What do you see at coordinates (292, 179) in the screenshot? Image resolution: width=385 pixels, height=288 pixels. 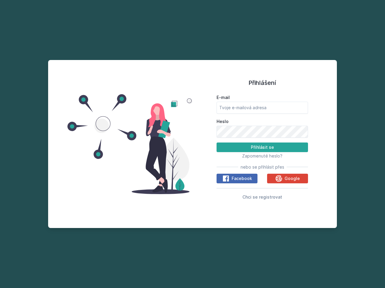 I see `span: Google` at bounding box center [292, 179].